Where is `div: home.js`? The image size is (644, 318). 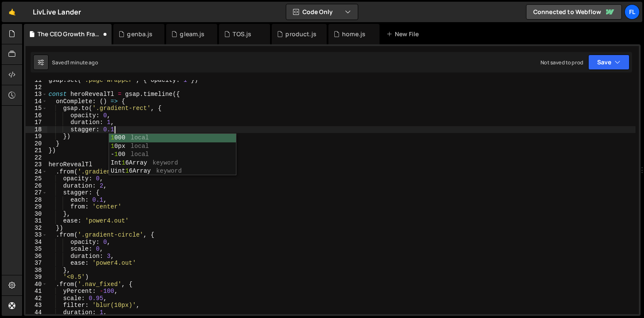
div: home.js is located at coordinates (353, 34).